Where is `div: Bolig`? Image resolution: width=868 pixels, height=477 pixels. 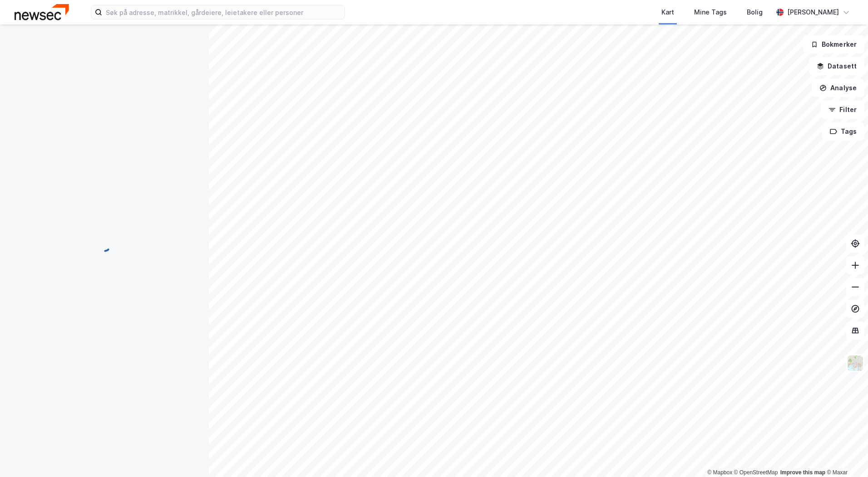 div: Bolig is located at coordinates (755, 12).